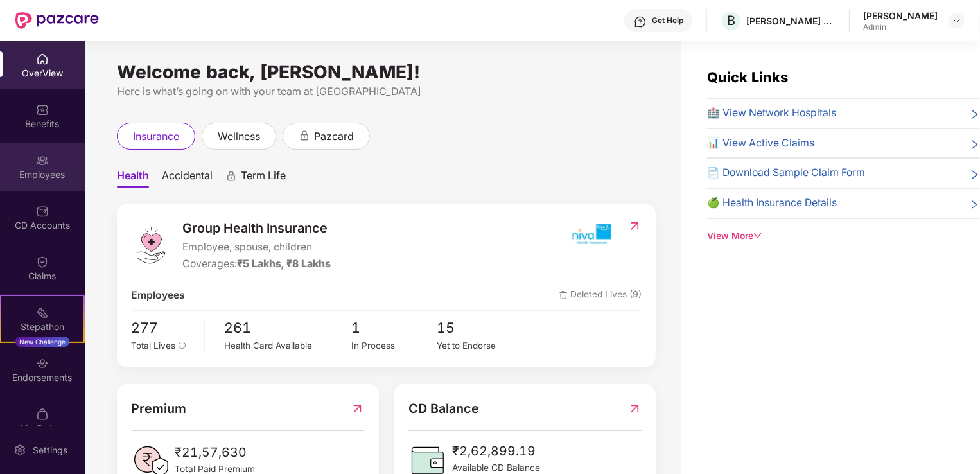  What do you see at coordinates (42, 262) in the screenshot?
I see `img: svg+xml;base64,PHN2ZyBpZD0iQ2xhaW0iIHhtbG5zPSJodHRwOi8vd3d3LnczLm9yZy8yMDAwL3N2ZyIgd2lkdGg9IjIwIi...` at bounding box center [42, 262].